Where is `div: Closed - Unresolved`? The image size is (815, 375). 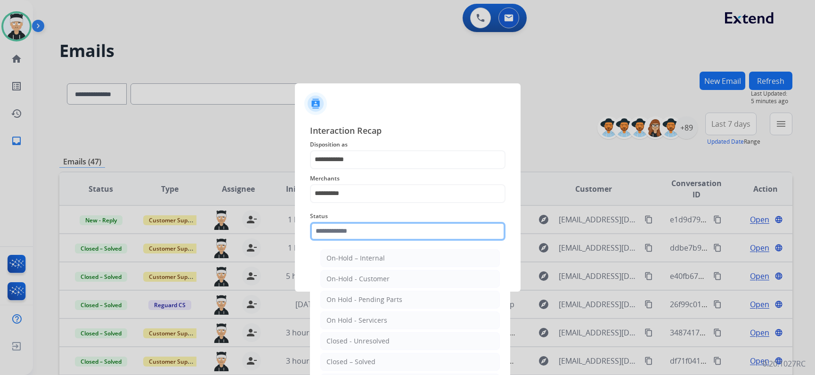 div: Closed - Unresolved is located at coordinates (358, 341).